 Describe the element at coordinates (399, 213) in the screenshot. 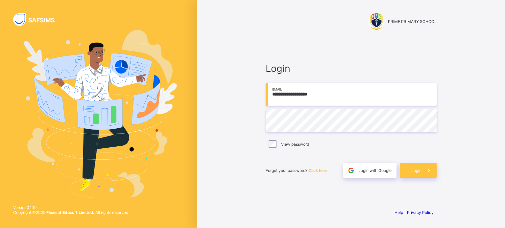

I see `a: Help` at that location.